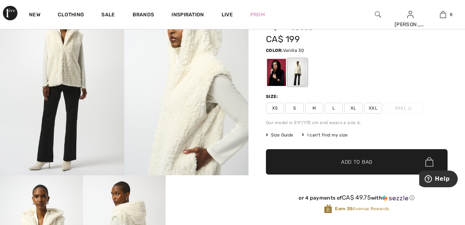 The image size is (465, 225). Describe the element at coordinates (144, 15) in the screenshot. I see `a: Brands` at that location.